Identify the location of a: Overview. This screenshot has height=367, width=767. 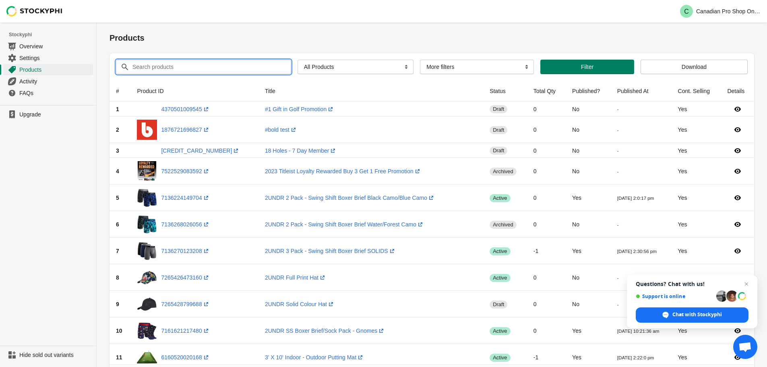
(48, 46).